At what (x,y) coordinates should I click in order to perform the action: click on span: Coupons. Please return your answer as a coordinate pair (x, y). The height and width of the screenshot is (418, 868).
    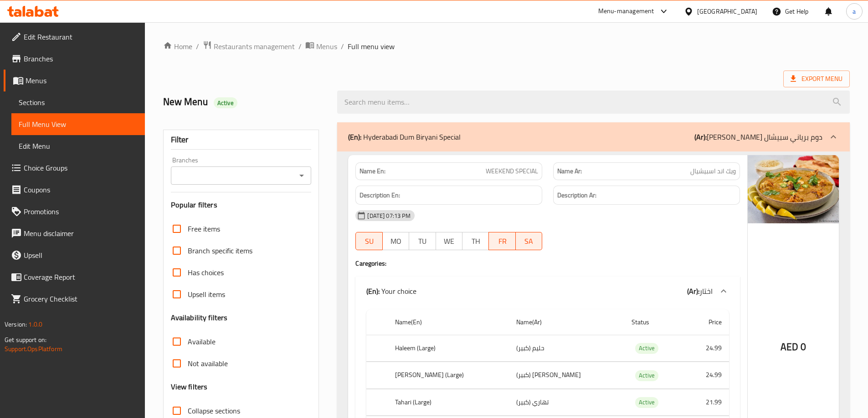
    Looking at the image, I should click on (81, 190).